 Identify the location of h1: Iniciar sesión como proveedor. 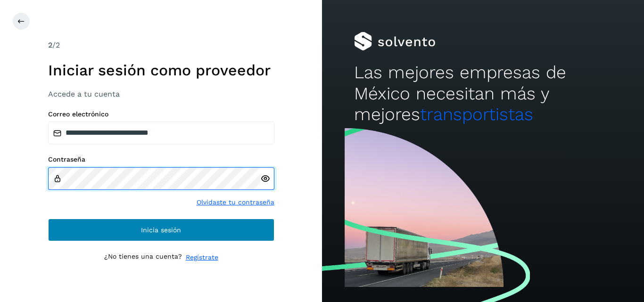
(161, 70).